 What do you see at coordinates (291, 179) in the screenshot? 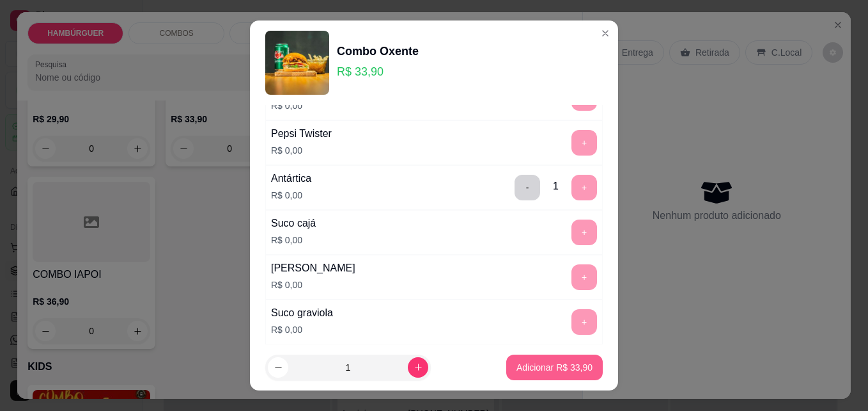
I see `div: Antártica` at bounding box center [291, 179].